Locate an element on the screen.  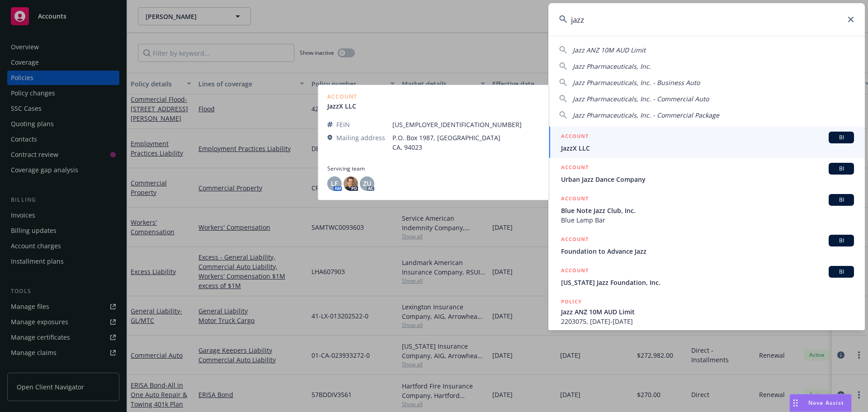
span: Jazz Pharmaceuticals, Inc. - Business Auto is located at coordinates (636, 83).